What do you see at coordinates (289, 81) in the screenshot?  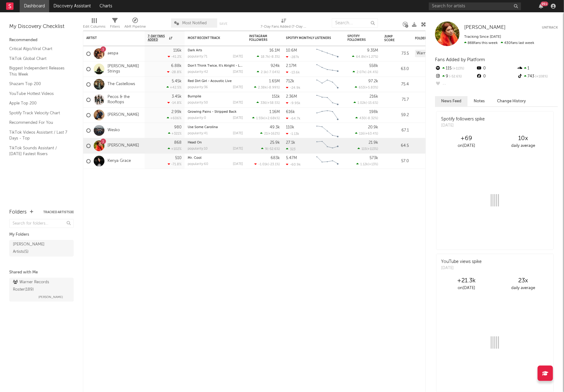 I see `div: 712k` at bounding box center [289, 81].